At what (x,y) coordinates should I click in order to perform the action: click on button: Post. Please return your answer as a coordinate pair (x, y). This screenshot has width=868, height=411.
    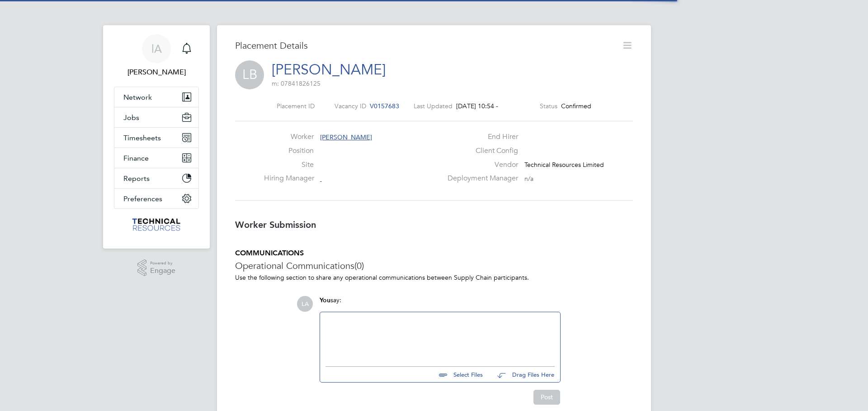
    Looking at the image, I should click on (547, 397).